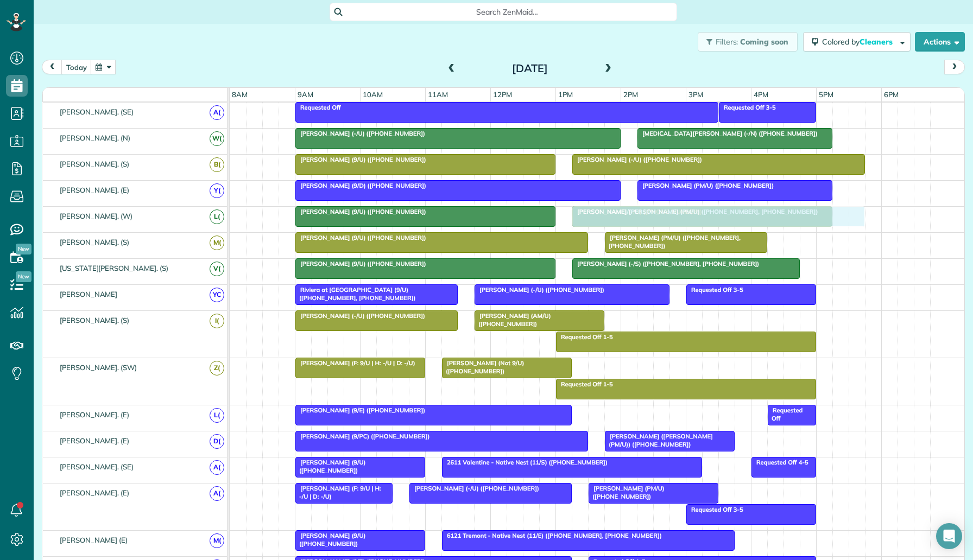  I want to click on span: Z(, so click(216, 368).